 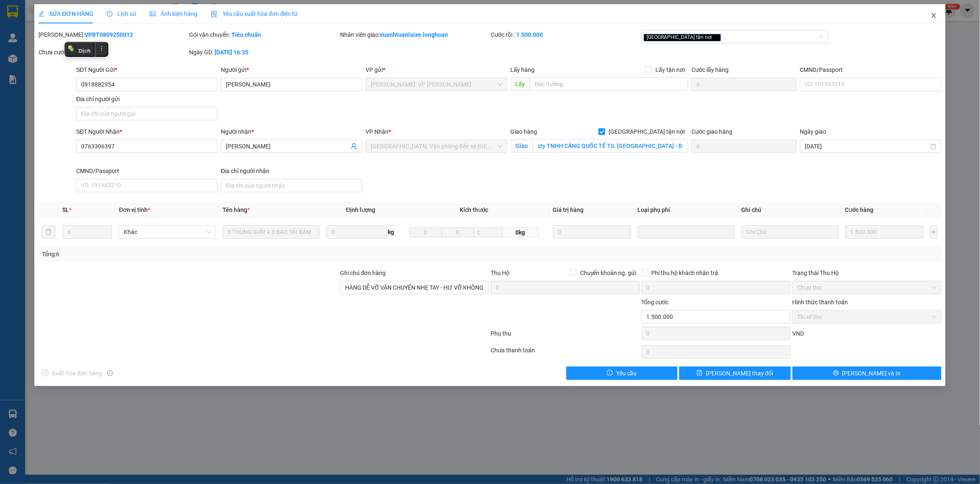 What do you see at coordinates (168, 232) in the screenshot?
I see `span: Khác` at bounding box center [168, 232].